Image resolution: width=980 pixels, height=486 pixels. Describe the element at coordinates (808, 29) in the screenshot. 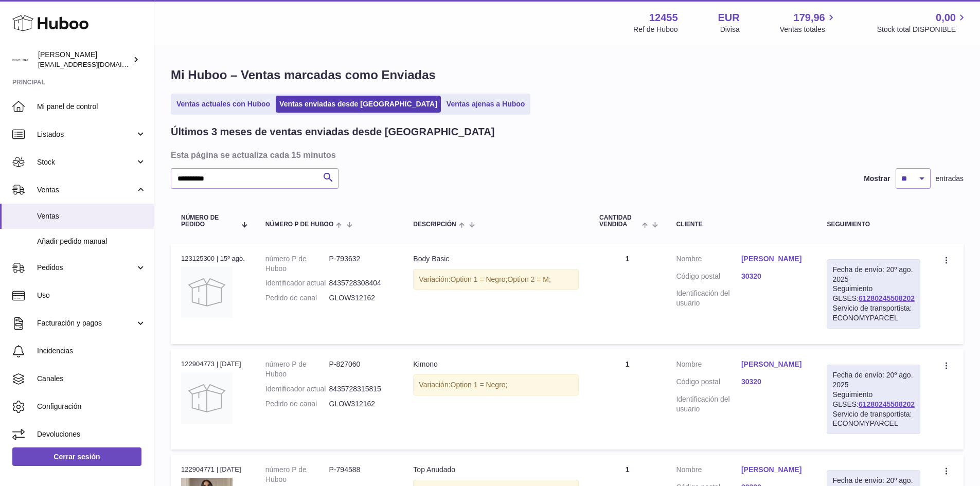

I see `span: Ventas totales` at that location.